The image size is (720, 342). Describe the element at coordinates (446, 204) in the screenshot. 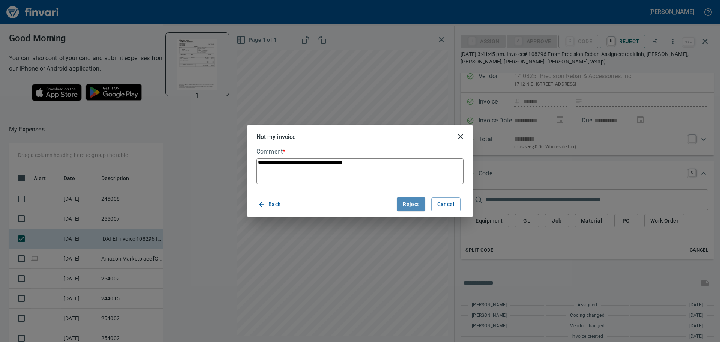

I see `span: Cancel` at that location.